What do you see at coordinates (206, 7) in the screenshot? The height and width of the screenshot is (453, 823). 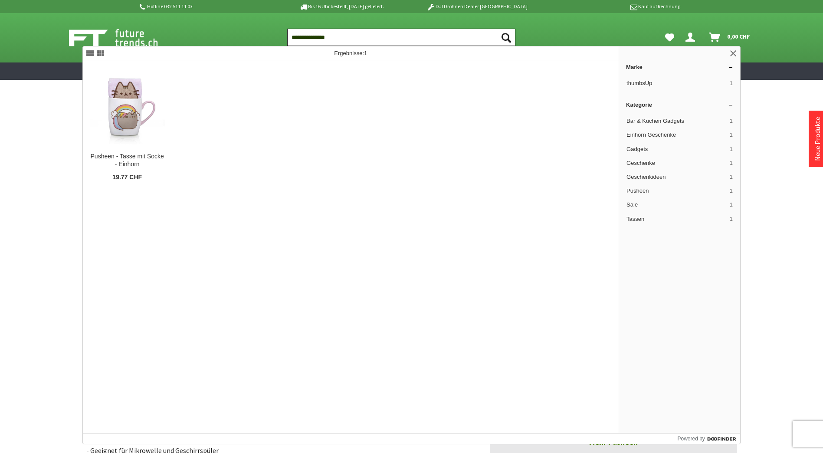 I see `p: Hotline 032 511 11 03` at bounding box center [206, 7].